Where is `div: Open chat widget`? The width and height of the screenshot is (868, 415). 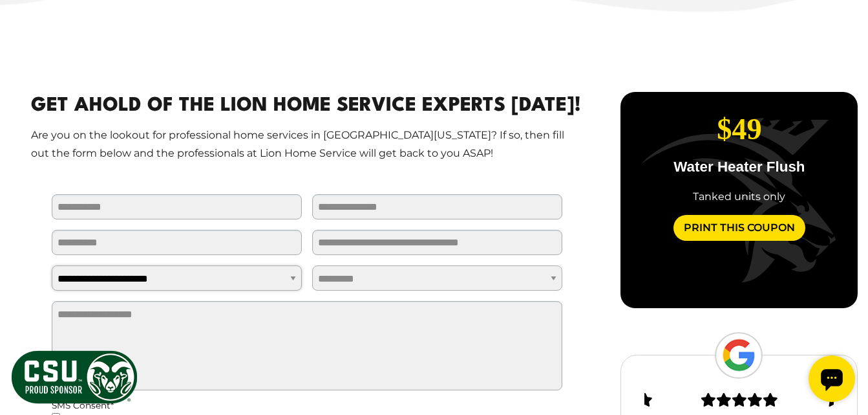 div: Open chat widget is located at coordinates (29, 29).